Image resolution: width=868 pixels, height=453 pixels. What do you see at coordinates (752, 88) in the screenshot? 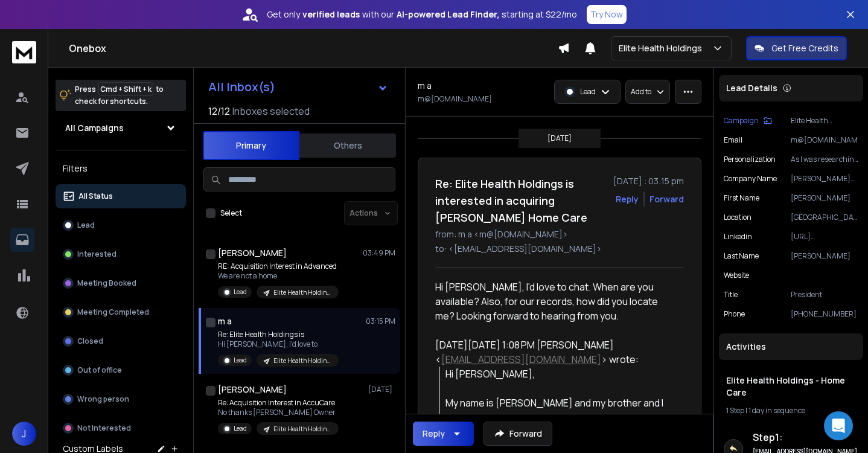
I see `p: Lead Details` at bounding box center [752, 88].